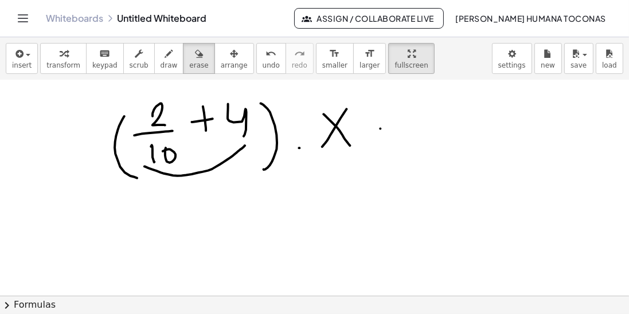 The width and height of the screenshot is (629, 314). Describe the element at coordinates (75, 18) in the screenshot. I see `a: Whiteboards` at that location.